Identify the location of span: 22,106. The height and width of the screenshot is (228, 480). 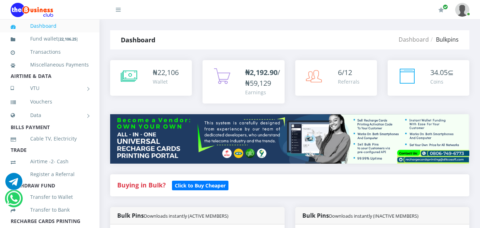
(168, 72).